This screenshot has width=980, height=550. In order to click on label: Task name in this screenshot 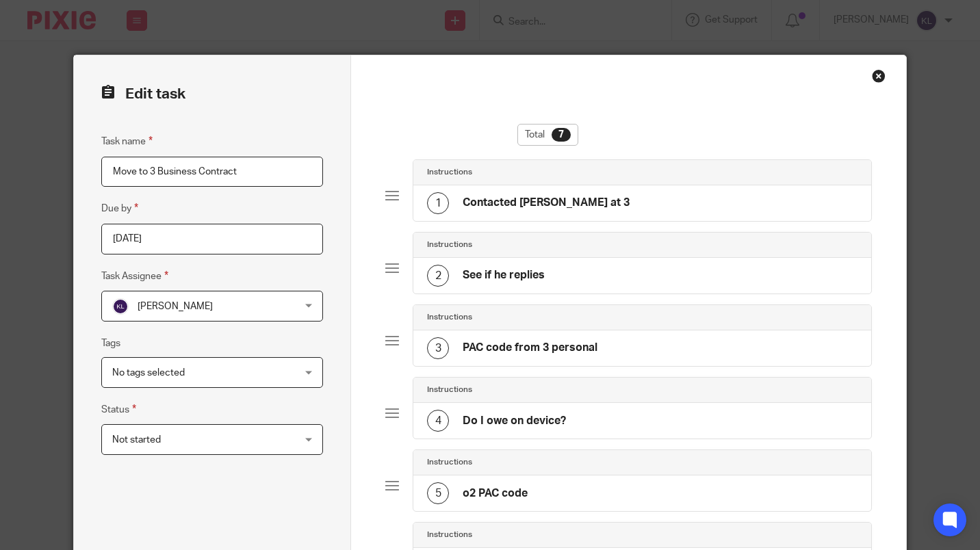, I will do `click(127, 141)`.